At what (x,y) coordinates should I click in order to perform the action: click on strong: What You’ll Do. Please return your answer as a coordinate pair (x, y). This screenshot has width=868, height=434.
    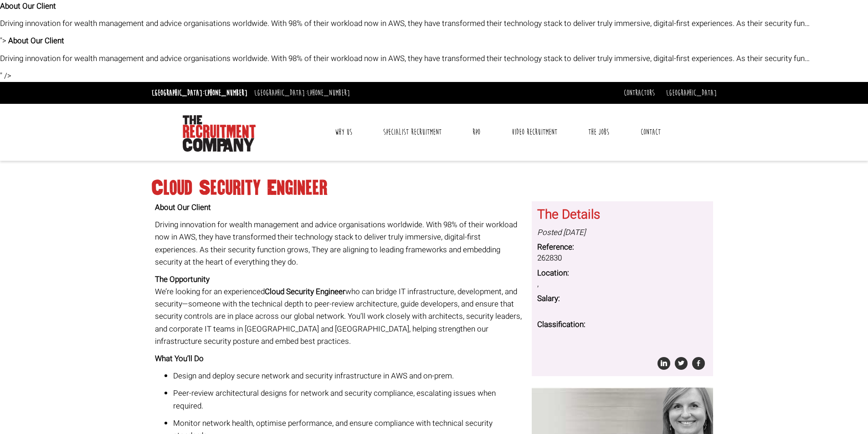
    Looking at the image, I should click on (179, 359).